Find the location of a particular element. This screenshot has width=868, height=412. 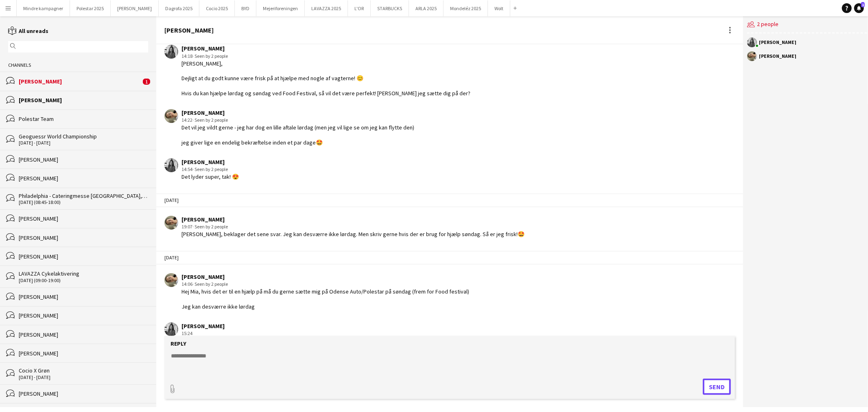

div: 14:54 is located at coordinates (210, 169).